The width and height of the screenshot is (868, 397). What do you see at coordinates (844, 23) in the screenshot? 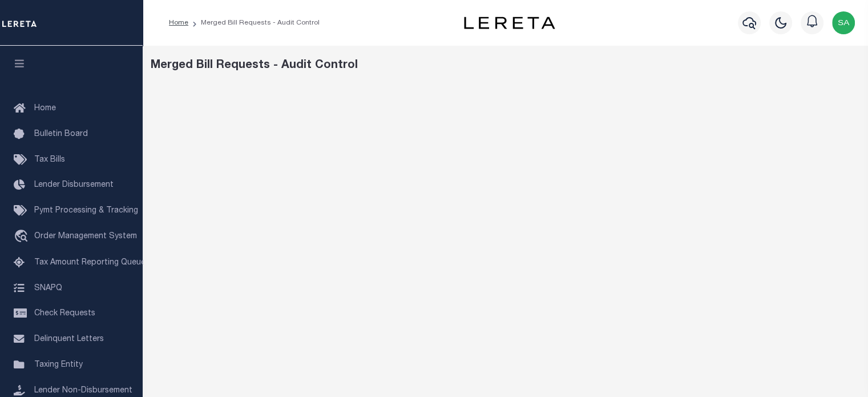
I see `img: svg+xml;base64,PHN2ZyB4bWxucz0iaHR0cDovL3d3dy53My5vcmcvMjAwMC9zdmciIHBvaW50ZXItZXZlbnRzPSJub25lIi...` at bounding box center [844, 23].